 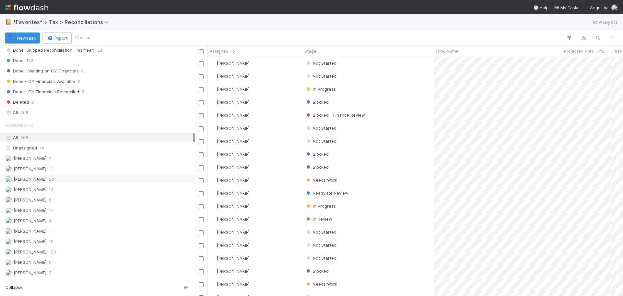 I want to click on img: avatar_d45d11ee-0024-4901-936f-9df0a9cc3b4e.png, so click(x=8, y=200).